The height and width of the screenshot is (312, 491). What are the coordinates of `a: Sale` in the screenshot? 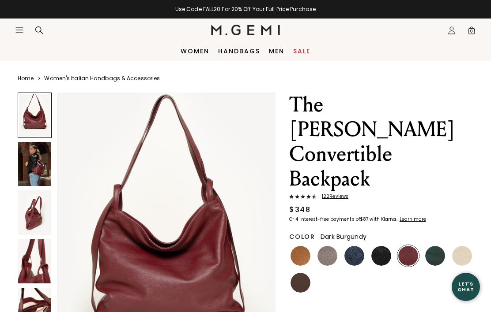 It's located at (301, 51).